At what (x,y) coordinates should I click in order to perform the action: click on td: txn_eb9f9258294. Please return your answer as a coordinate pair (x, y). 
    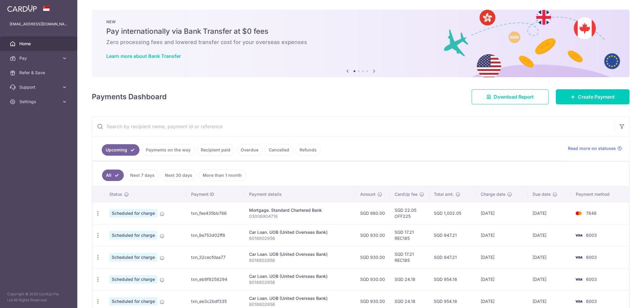
    Looking at the image, I should click on (215, 279).